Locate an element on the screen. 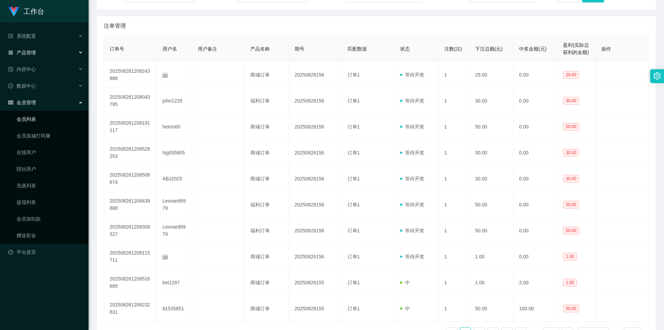  td: 202508261208439888 is located at coordinates (130, 204).